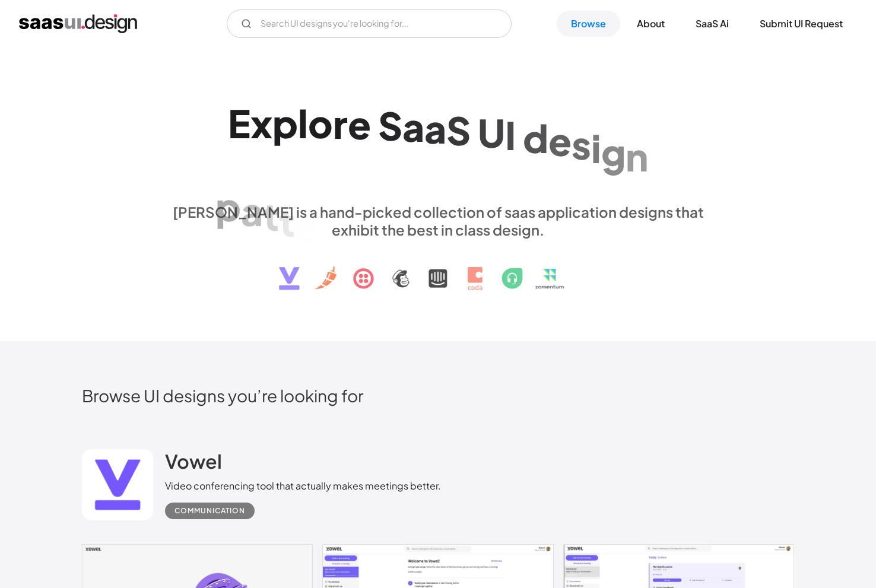  I want to click on input: Search UI designs you're looking for..., so click(370, 24).